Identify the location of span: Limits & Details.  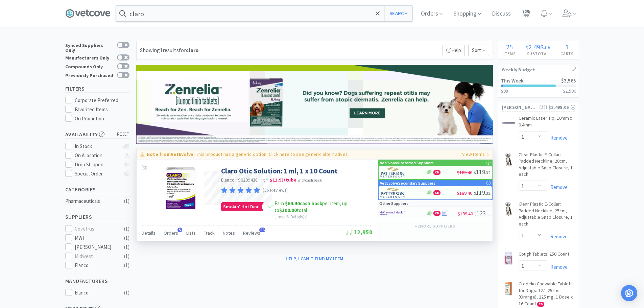
(290, 217).